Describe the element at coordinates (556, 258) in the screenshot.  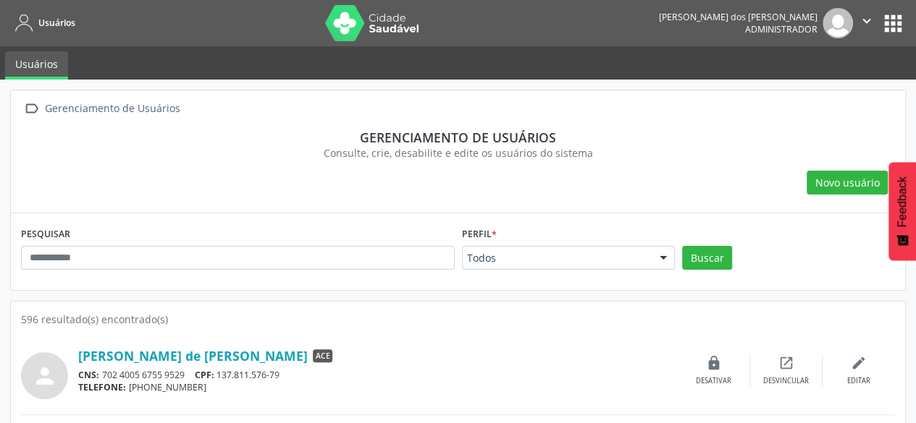
I see `span: Todos` at that location.